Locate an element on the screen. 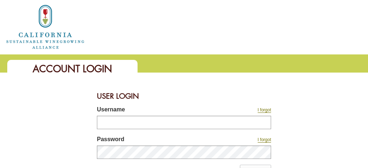 This screenshot has height=168, width=368. label: Username is located at coordinates (153, 110).